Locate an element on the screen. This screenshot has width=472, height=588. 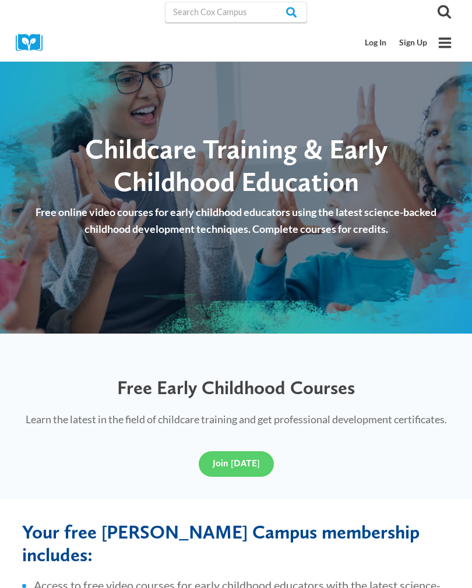
span: Free Early Childhood Courses is located at coordinates (236, 387).